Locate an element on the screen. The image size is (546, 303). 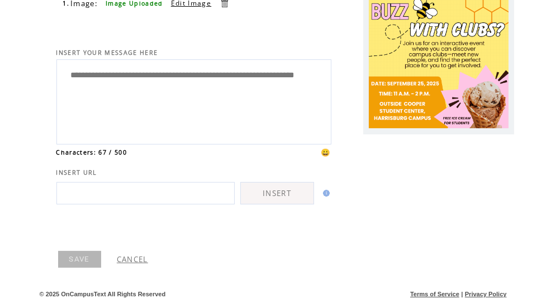
a: Terms of Service is located at coordinates (435, 294).